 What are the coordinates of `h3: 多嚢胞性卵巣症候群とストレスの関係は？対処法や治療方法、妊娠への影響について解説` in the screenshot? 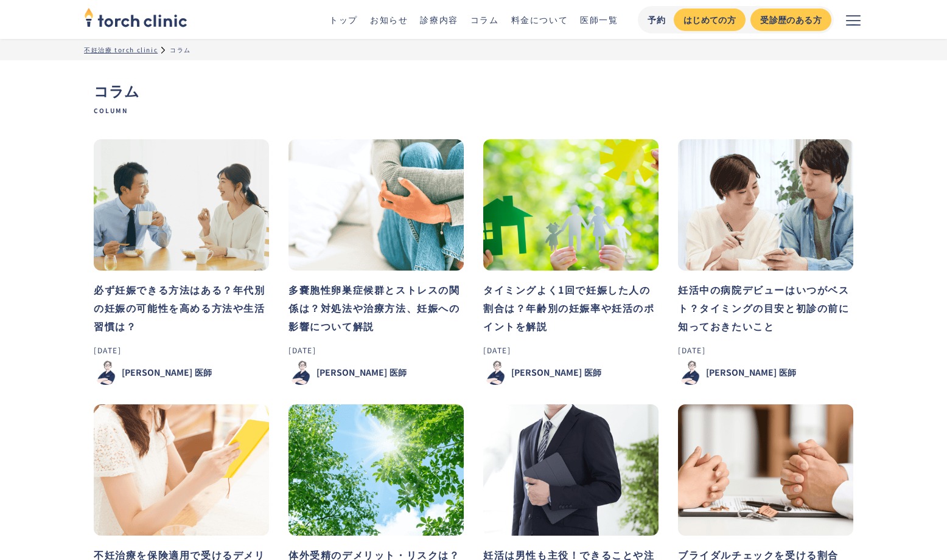 It's located at (377, 308).